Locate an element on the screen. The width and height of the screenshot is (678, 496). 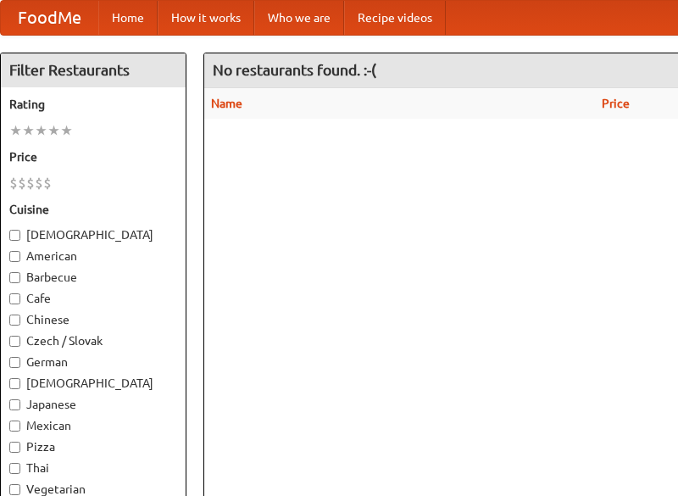
a: Recipe videos is located at coordinates (395, 18).